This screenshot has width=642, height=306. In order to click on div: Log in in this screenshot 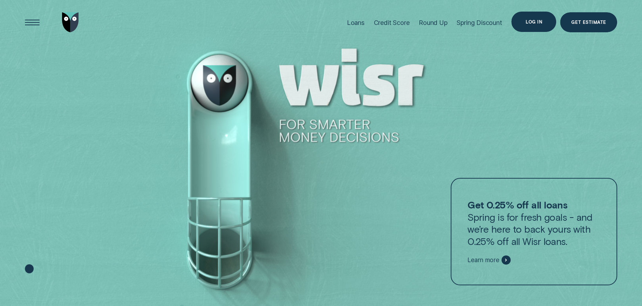, I will do `click(534, 22)`.